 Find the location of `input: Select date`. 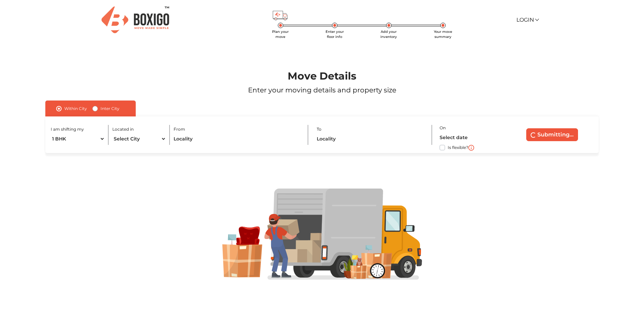

input: Select date is located at coordinates (472, 137).